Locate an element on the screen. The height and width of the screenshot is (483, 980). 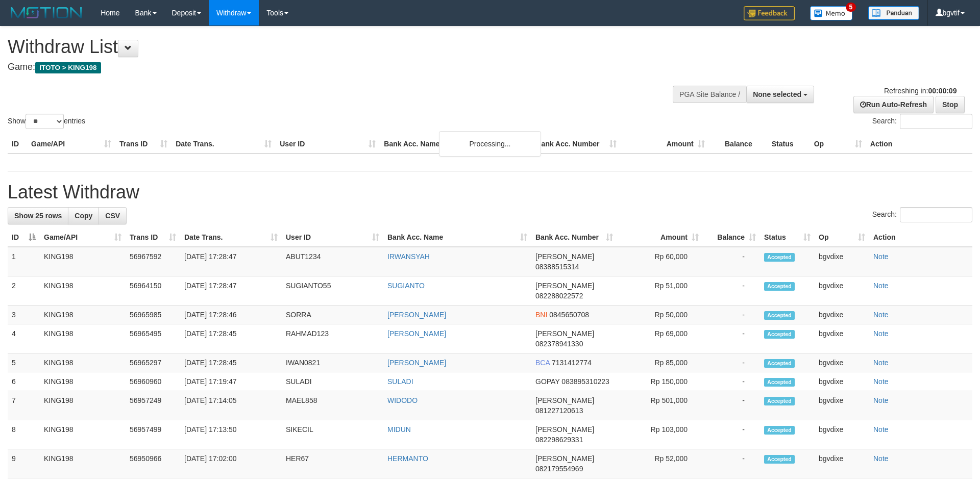
td: 7 is located at coordinates (24, 406).